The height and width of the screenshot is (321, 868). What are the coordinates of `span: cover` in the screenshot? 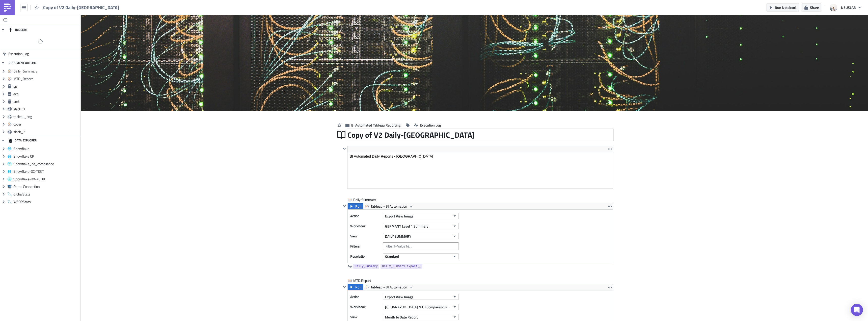 It's located at (46, 124).